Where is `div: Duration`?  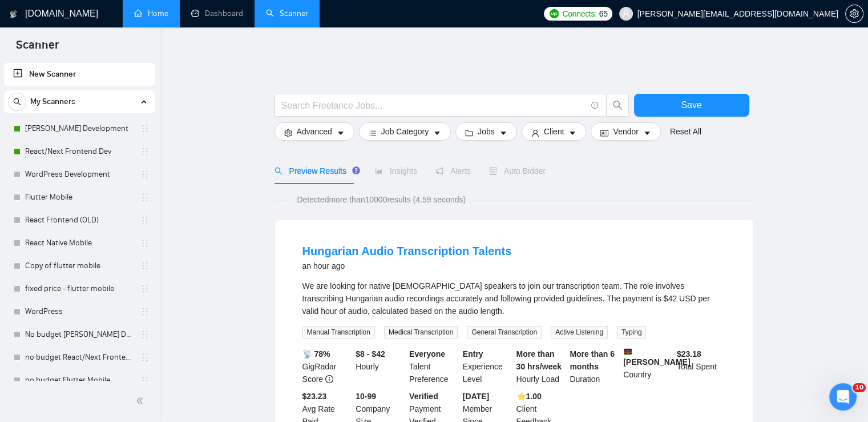 div: Duration is located at coordinates (594, 367).